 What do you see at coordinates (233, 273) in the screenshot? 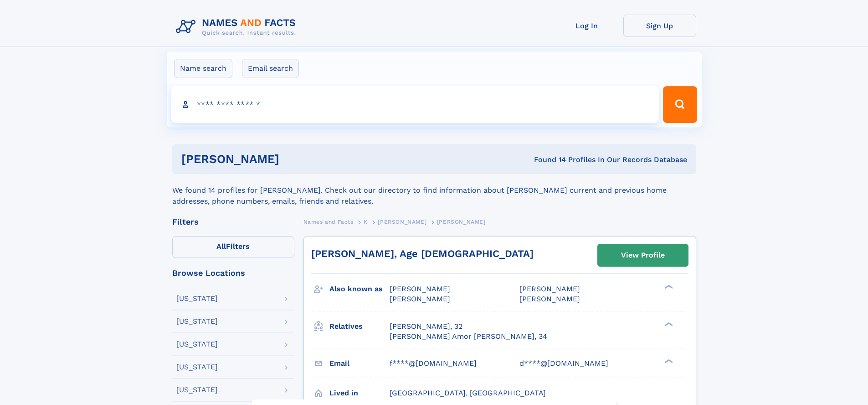
I see `div: Browse Locations` at bounding box center [233, 273].